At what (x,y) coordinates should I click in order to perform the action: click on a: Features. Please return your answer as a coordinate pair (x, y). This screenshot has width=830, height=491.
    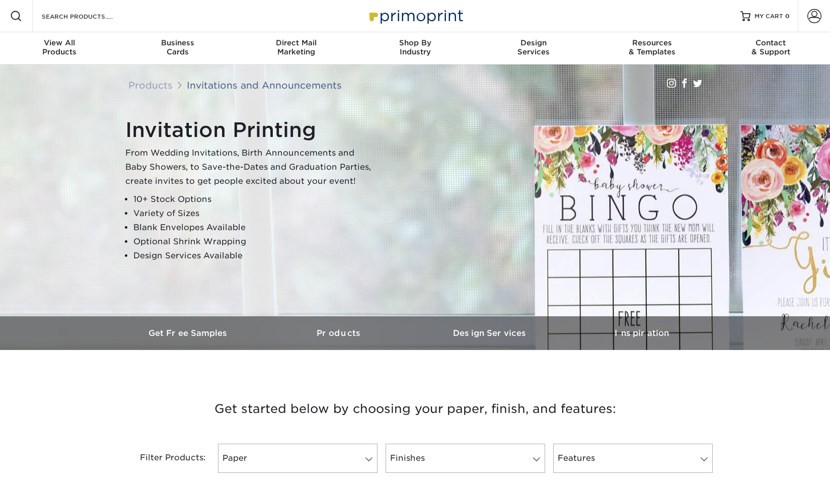
    Looking at the image, I should click on (632, 458).